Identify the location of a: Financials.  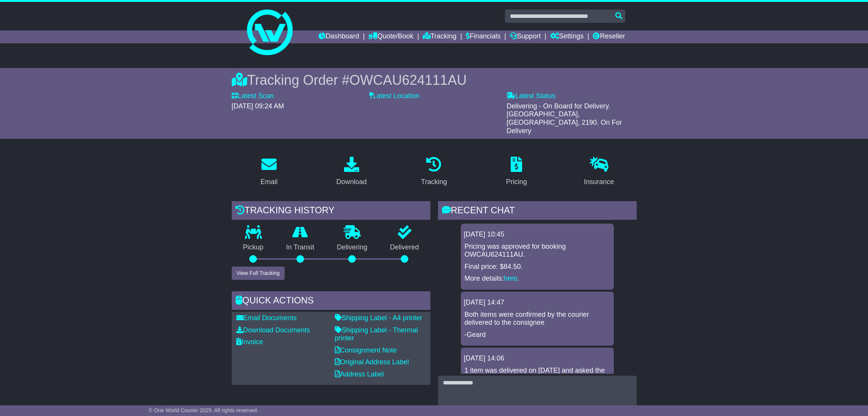
(483, 37).